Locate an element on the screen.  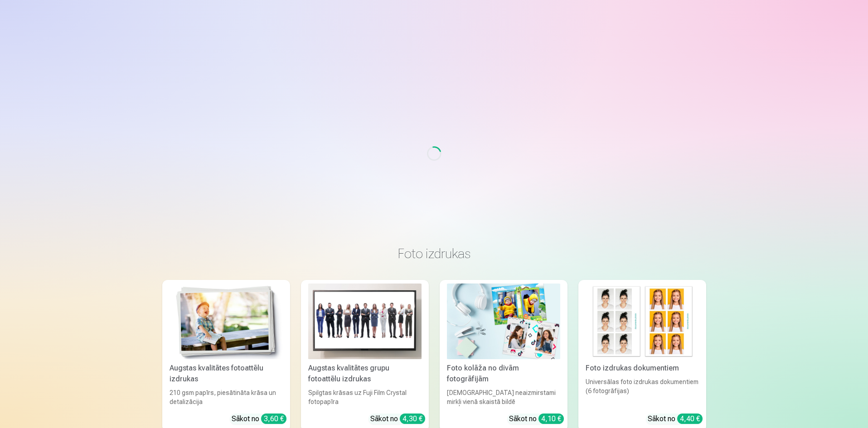
div: 3,60 € is located at coordinates (274, 419).